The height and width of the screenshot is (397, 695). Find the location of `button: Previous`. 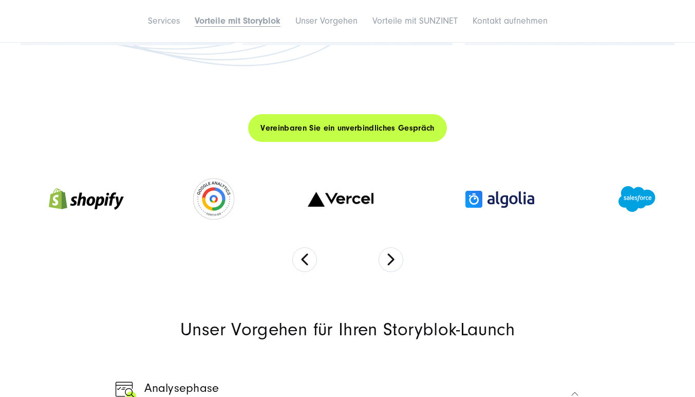

button: Previous is located at coordinates (305, 259).